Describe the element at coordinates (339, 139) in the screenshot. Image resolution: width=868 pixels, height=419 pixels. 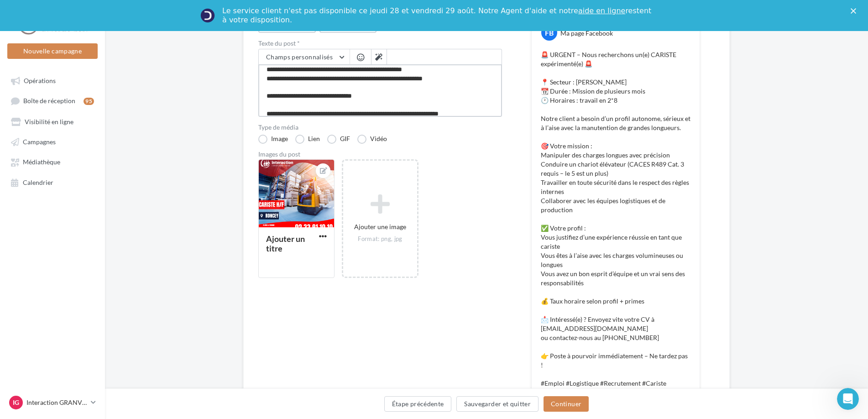
I see `label: GIF` at that location.